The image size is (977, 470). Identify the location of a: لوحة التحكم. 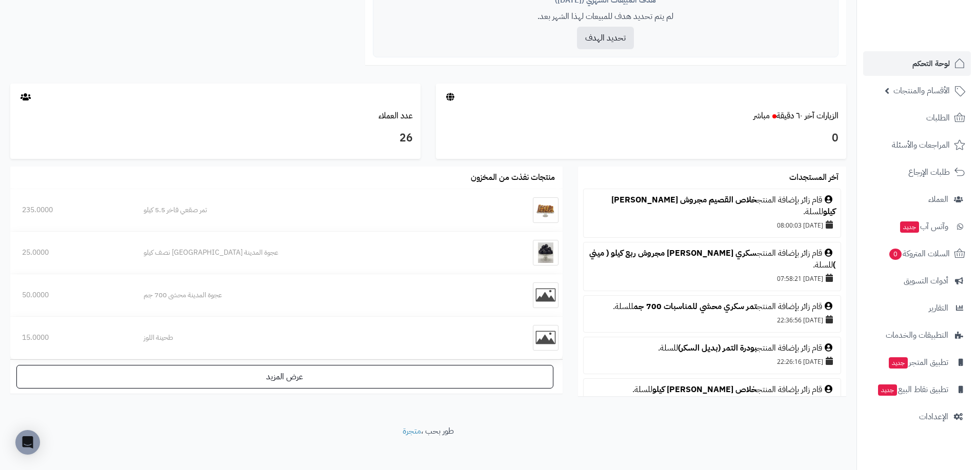
(917, 64).